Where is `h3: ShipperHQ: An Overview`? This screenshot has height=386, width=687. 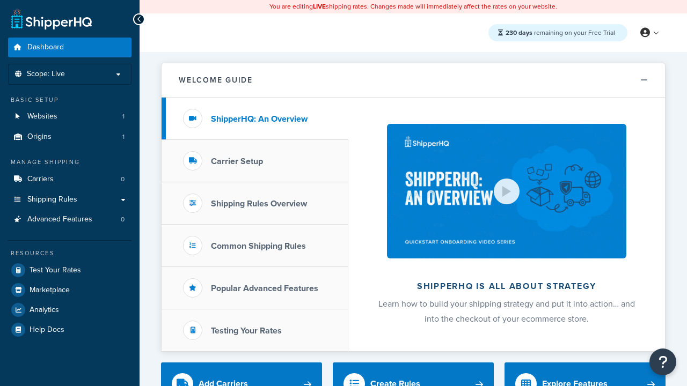
h3: ShipperHQ: An Overview is located at coordinates (259, 119).